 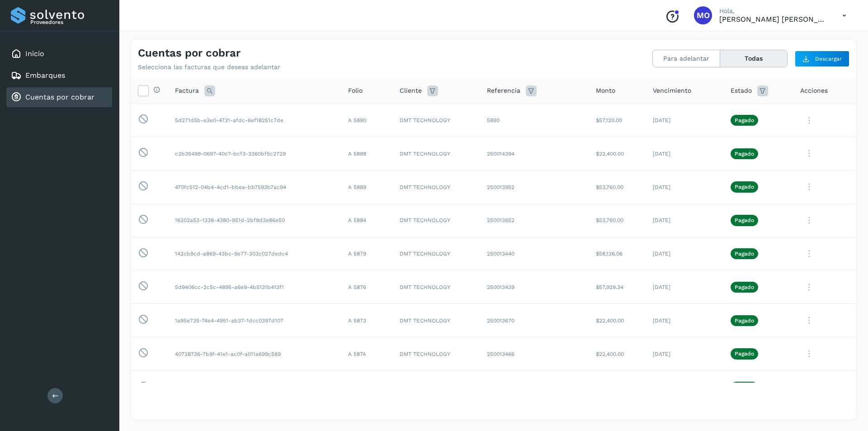 What do you see at coordinates (254, 154) in the screenshot?
I see `td: c2b35499-0697-40c7-bcf3-3360bf5c2729` at bounding box center [254, 154].